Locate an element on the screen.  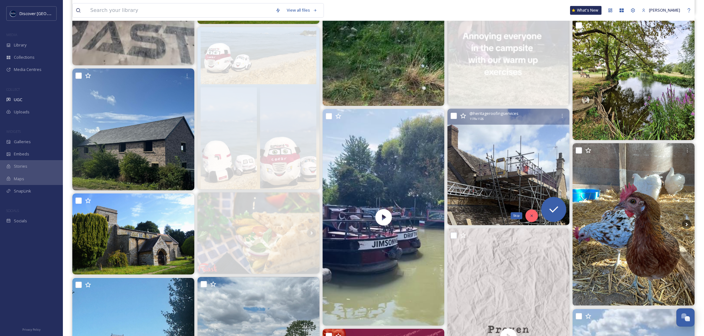
span: SOCIALS is located at coordinates (13, 211).